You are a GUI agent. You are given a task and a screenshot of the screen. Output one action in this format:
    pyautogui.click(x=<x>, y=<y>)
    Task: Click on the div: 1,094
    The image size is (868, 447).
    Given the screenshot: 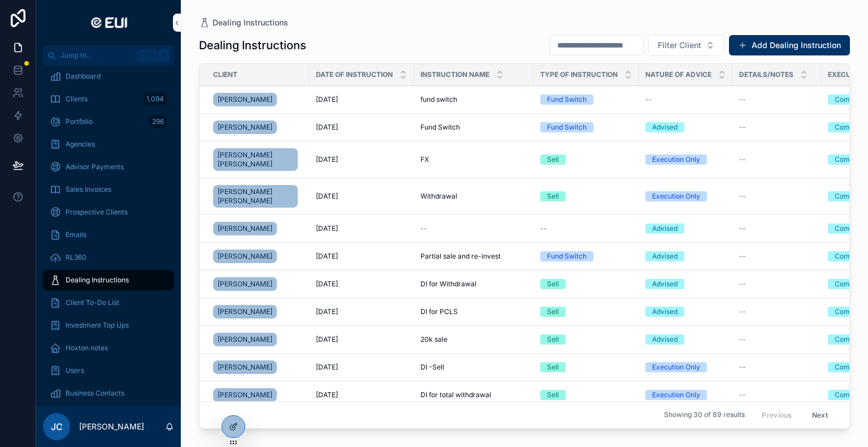 What is the action you would take?
    pyautogui.click(x=155, y=99)
    